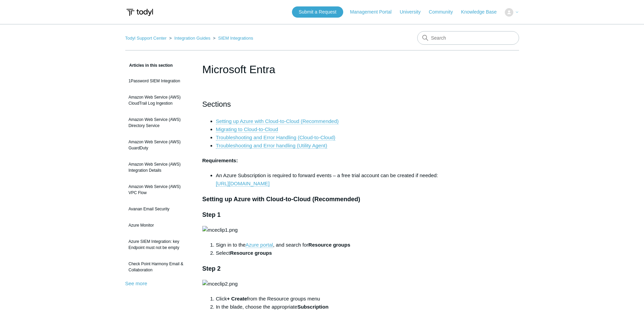  I want to click on strong: Subscription, so click(313, 307).